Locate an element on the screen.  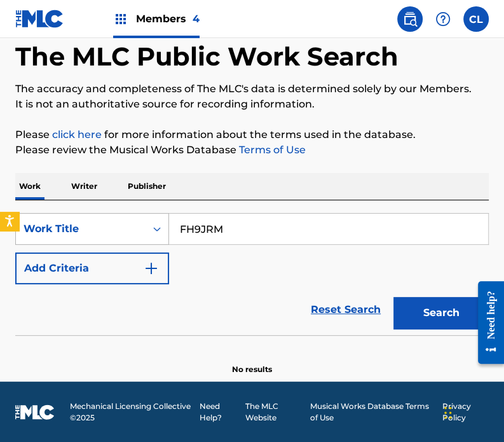
a: The MLC Website is located at coordinates (274, 412).